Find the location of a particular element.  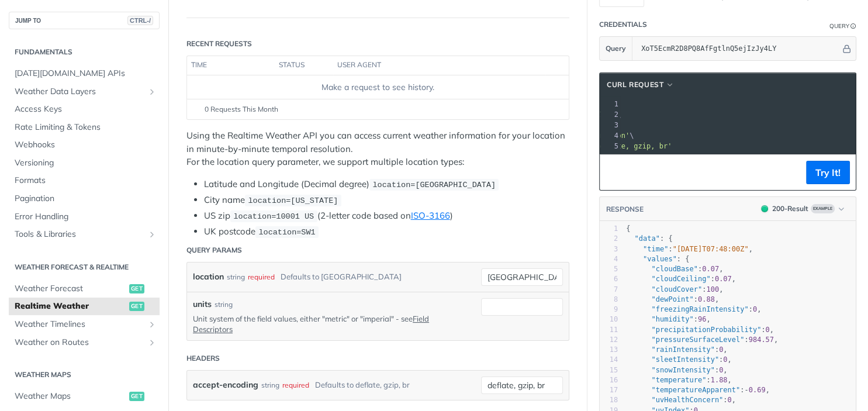

span: 100 is located at coordinates (712, 290).